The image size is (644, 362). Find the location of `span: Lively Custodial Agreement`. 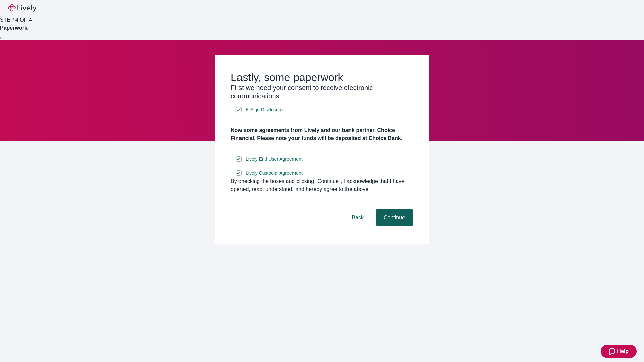

span: Lively Custodial Agreement is located at coordinates (274, 173).